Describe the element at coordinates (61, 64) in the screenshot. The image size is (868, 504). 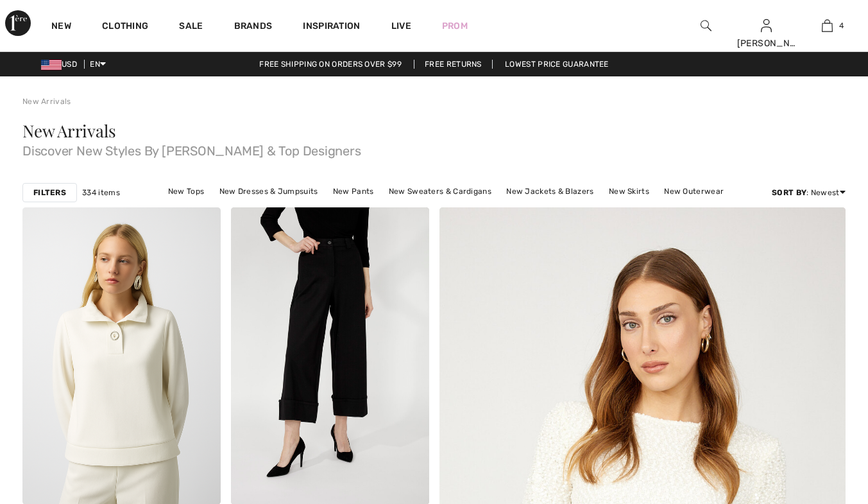
I see `span: USD` at that location.